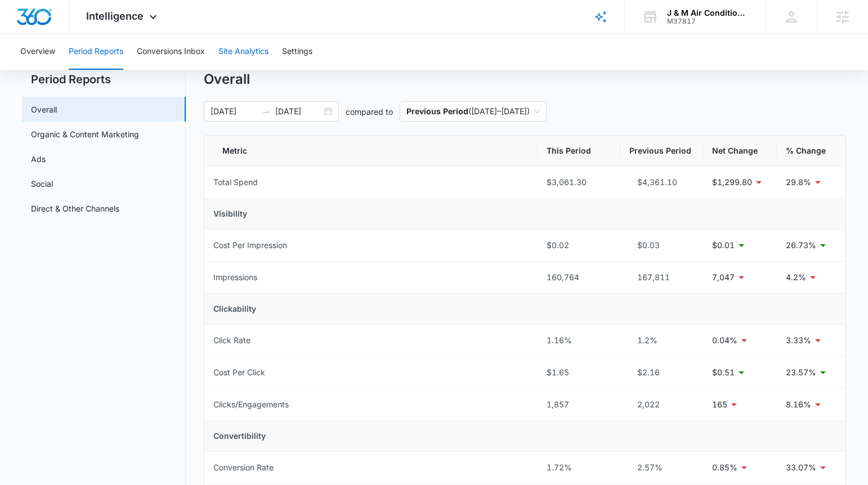 This screenshot has width=868, height=485. What do you see at coordinates (371, 151) in the screenshot?
I see `th: Metric` at bounding box center [371, 151].